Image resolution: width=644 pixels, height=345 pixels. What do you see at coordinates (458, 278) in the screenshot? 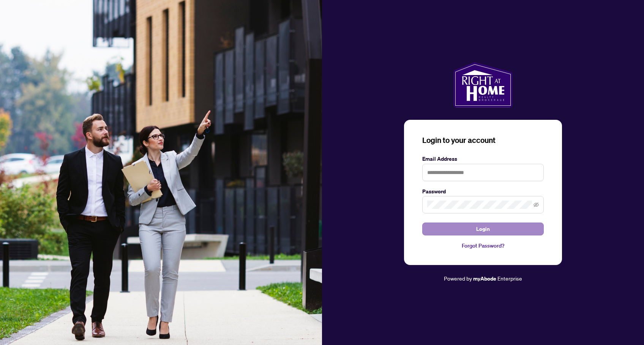
I see `span: Powered by` at bounding box center [458, 278].